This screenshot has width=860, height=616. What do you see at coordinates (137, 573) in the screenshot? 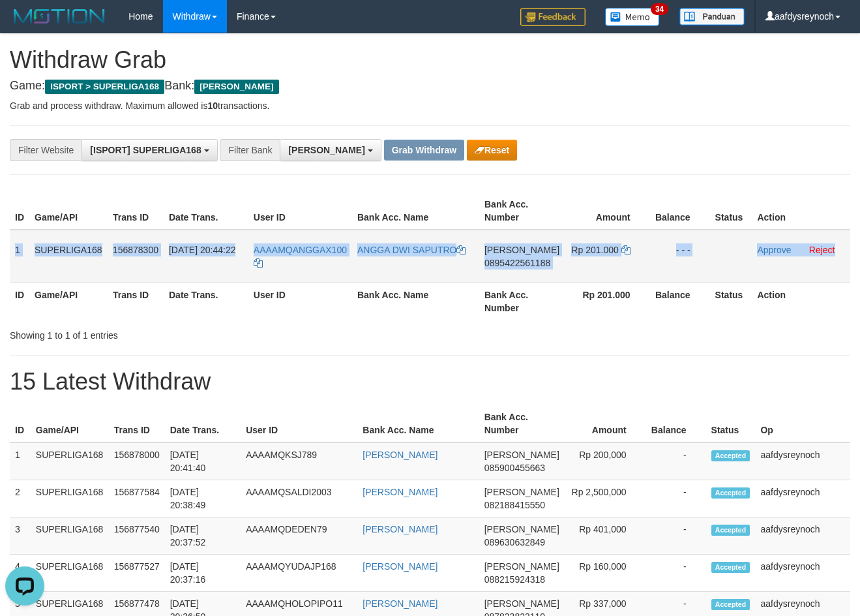
I see `td: 156877527` at bounding box center [137, 573].